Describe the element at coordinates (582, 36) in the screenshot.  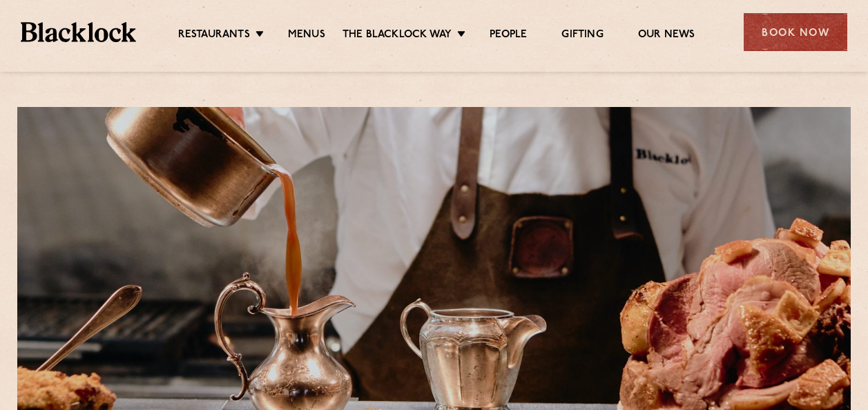
I see `a: Gifting` at that location.